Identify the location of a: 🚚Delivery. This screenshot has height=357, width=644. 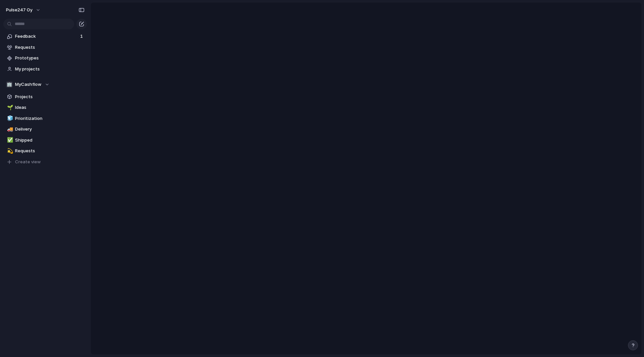
(45, 129).